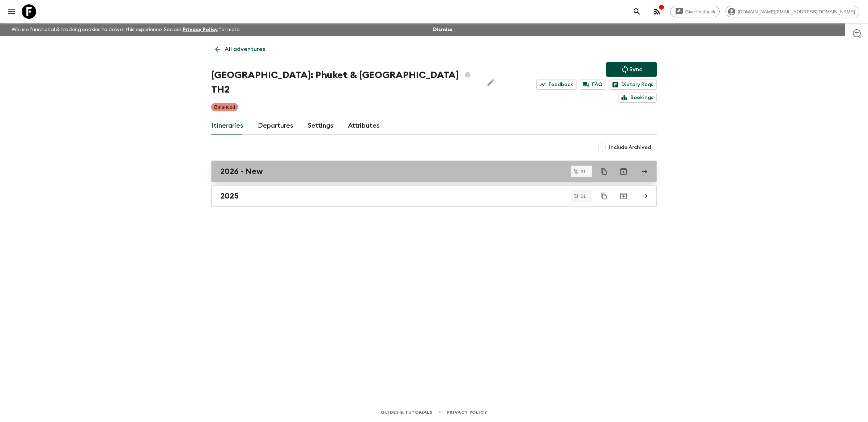 Image resolution: width=868 pixels, height=422 pixels. What do you see at coordinates (695, 12) in the screenshot?
I see `a: Give feedback` at bounding box center [695, 12].